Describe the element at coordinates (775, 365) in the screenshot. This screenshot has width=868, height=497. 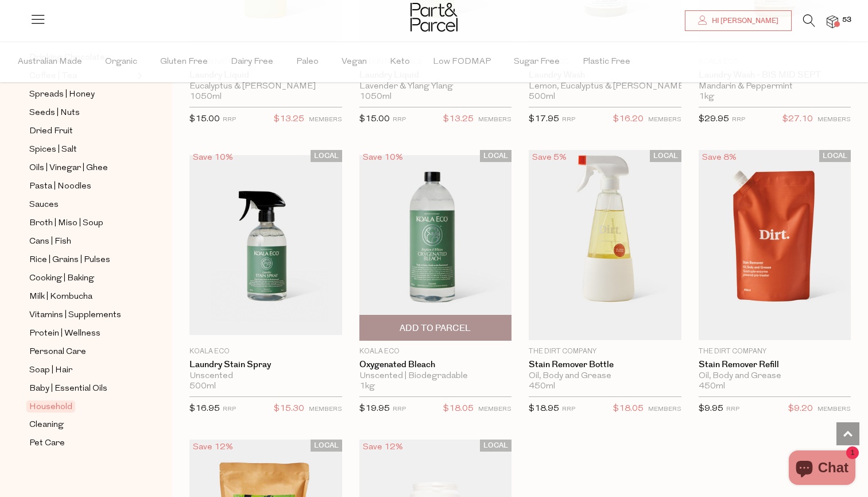
I see `a: Stain Remover Refill` at that location.